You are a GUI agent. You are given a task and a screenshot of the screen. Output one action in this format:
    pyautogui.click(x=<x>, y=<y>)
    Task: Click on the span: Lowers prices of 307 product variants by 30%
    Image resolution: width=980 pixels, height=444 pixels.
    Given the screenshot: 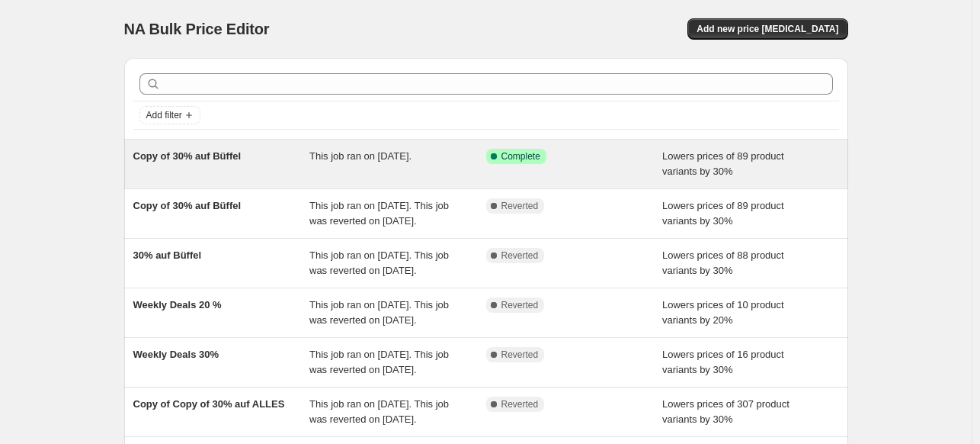 What is the action you would take?
    pyautogui.click(x=726, y=411)
    